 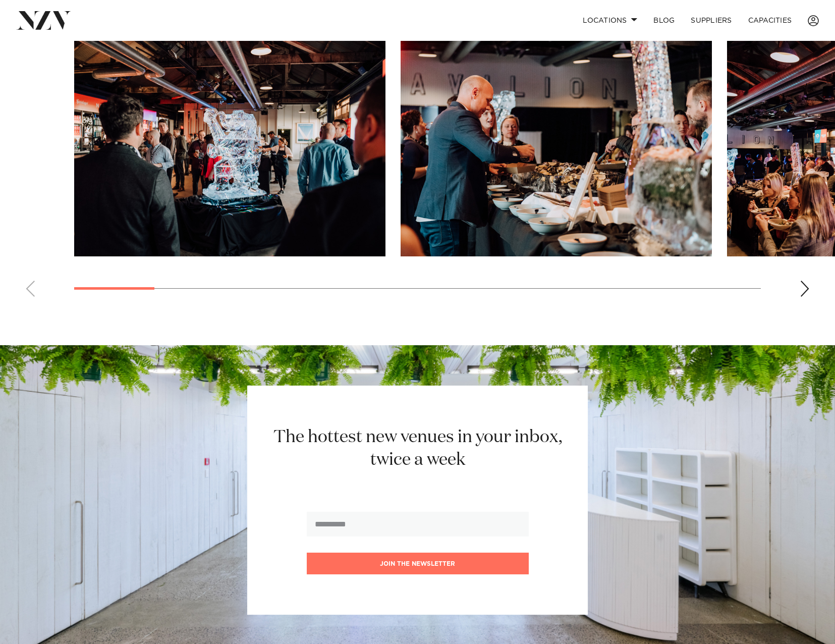 What do you see at coordinates (610, 20) in the screenshot?
I see `a: Locations` at bounding box center [610, 20].